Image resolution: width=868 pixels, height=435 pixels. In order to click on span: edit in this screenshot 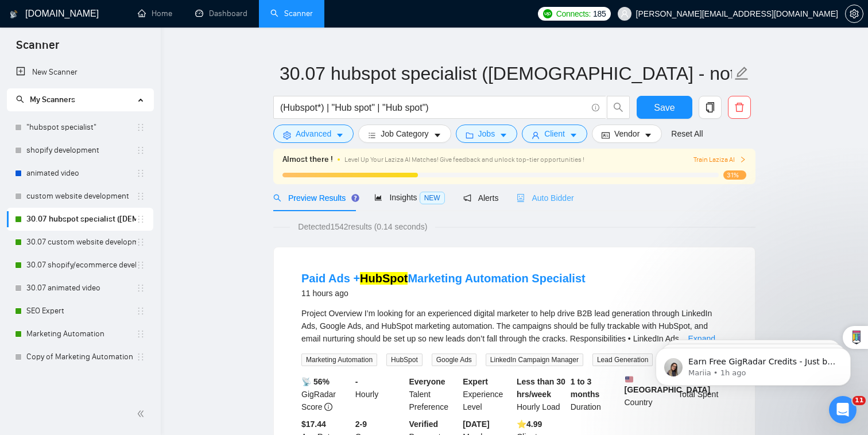, I will do `click(742, 74)`.